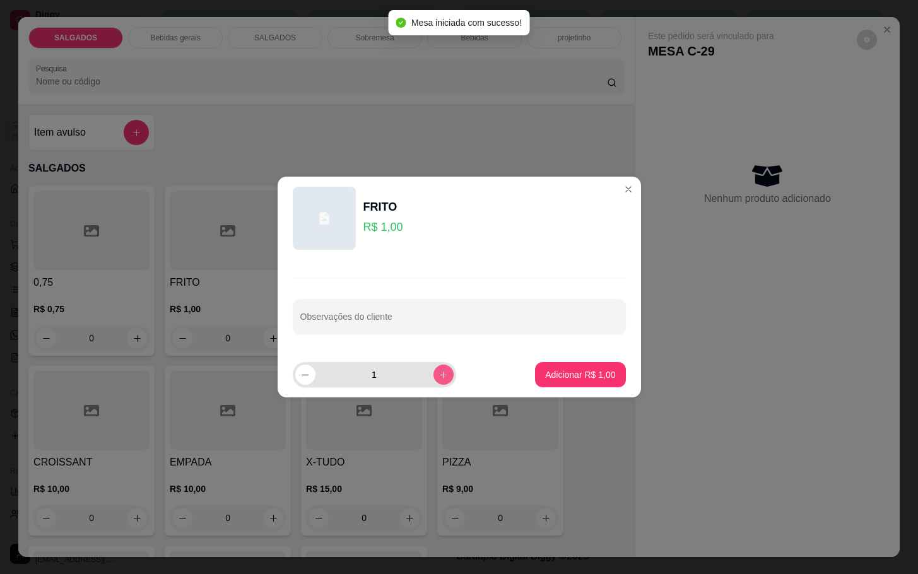 Image resolution: width=918 pixels, height=574 pixels. Describe the element at coordinates (383, 207) in the screenshot. I see `div: FRITO` at that location.